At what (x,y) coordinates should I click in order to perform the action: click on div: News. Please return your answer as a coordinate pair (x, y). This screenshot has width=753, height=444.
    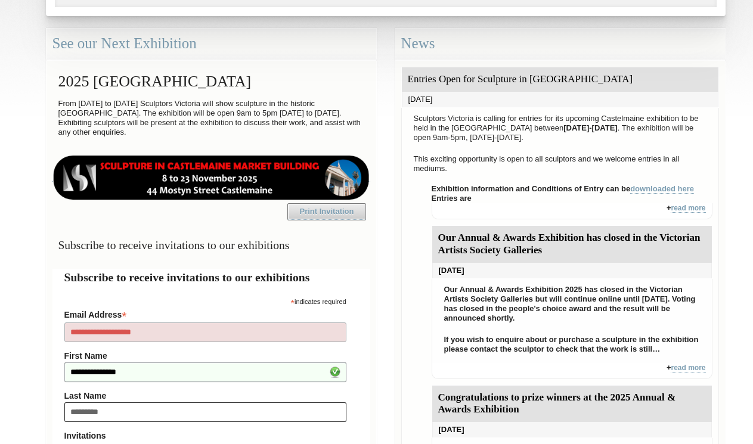
    Looking at the image, I should click on (560, 44).